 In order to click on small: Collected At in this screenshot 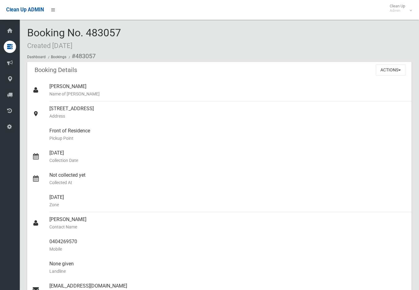, I will do `click(228, 183)`.